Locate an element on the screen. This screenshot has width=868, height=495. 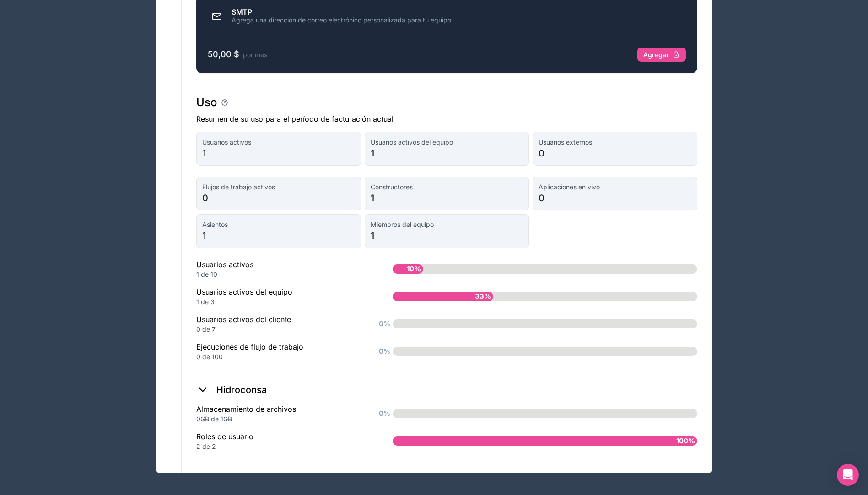
div: 1 de 3 is located at coordinates (280, 302).